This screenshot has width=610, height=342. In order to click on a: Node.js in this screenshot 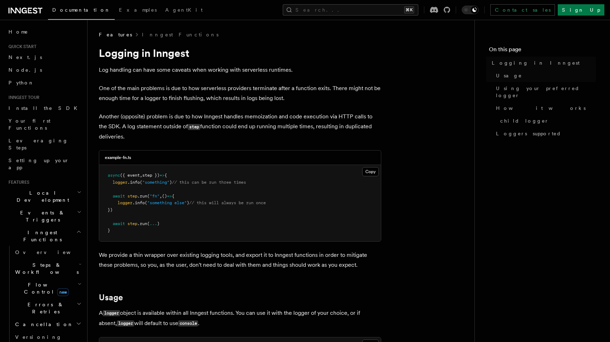, I will do `click(44, 70)`.